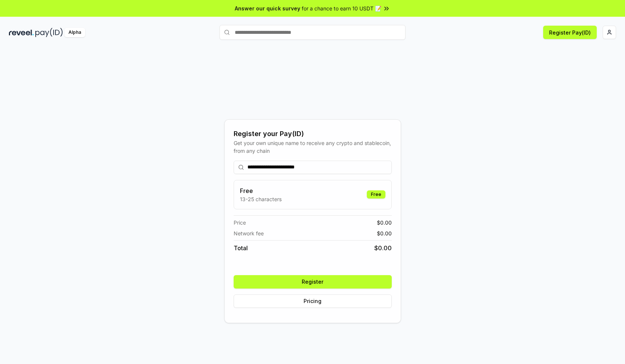  I want to click on img: reveel_dark, so click(21, 32).